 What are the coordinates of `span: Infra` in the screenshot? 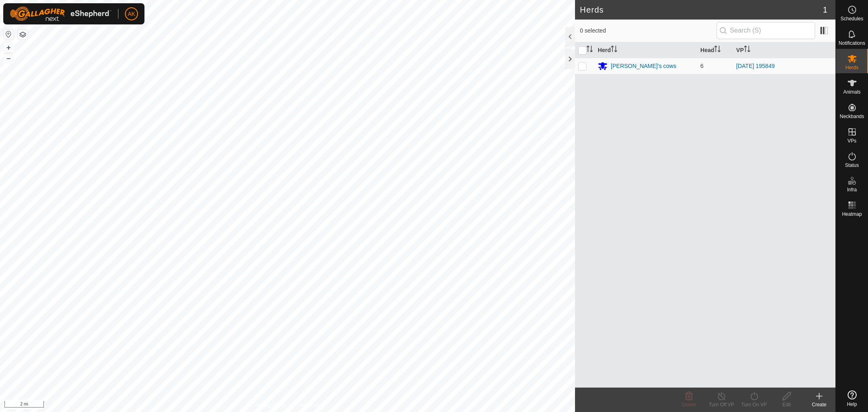 It's located at (852, 189).